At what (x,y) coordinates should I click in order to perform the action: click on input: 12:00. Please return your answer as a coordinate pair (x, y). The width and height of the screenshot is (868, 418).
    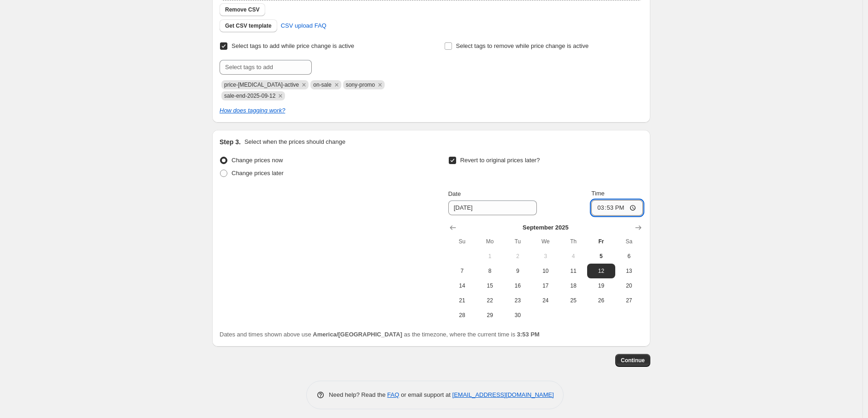
    Looking at the image, I should click on (617, 208).